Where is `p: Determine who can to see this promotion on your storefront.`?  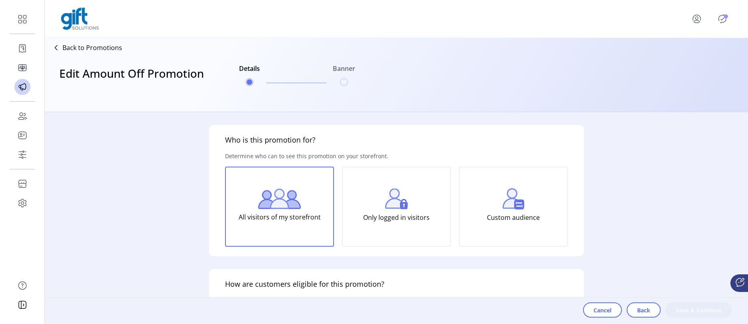 p: Determine who can to see this promotion on your storefront. is located at coordinates (307, 156).